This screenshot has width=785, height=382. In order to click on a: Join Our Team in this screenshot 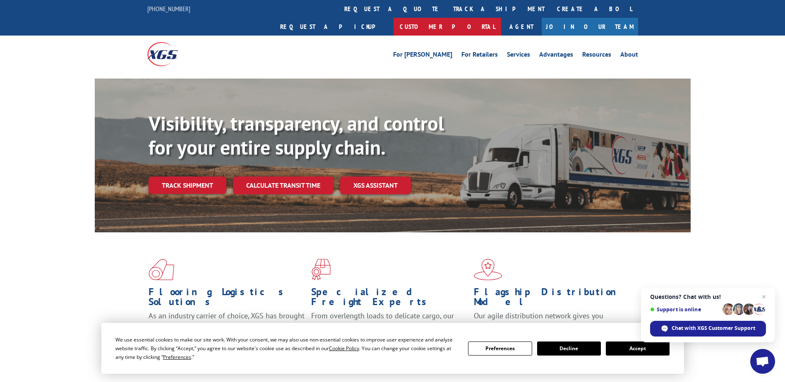, I will do `click(590, 26)`.